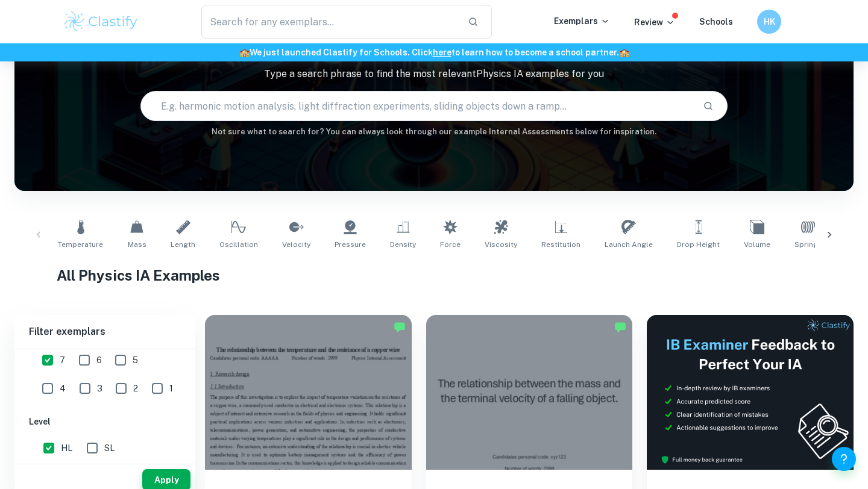 Image resolution: width=868 pixels, height=489 pixels. I want to click on span: Mass, so click(137, 245).